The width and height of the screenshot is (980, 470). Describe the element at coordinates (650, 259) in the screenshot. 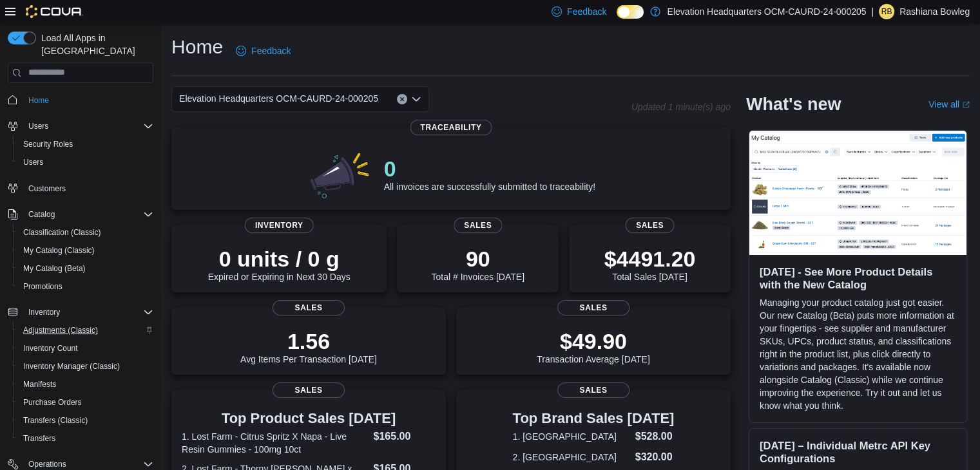

I see `p: $4491.20` at that location.